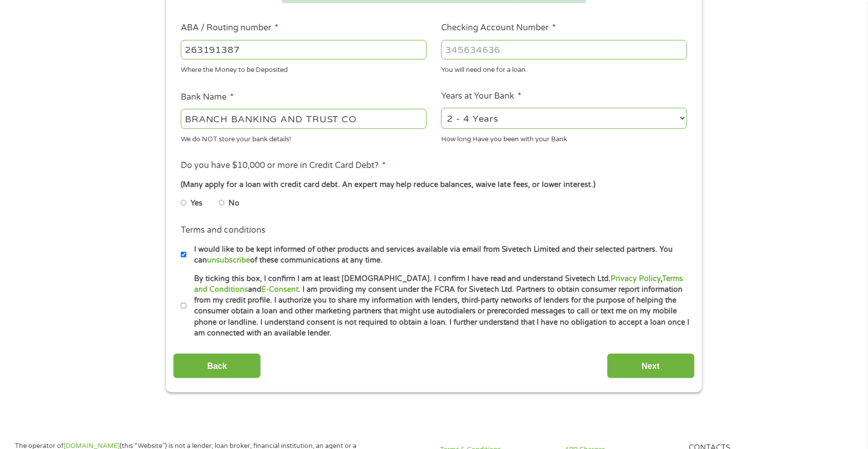 This screenshot has height=449, width=868. I want to click on label: Yes, so click(196, 204).